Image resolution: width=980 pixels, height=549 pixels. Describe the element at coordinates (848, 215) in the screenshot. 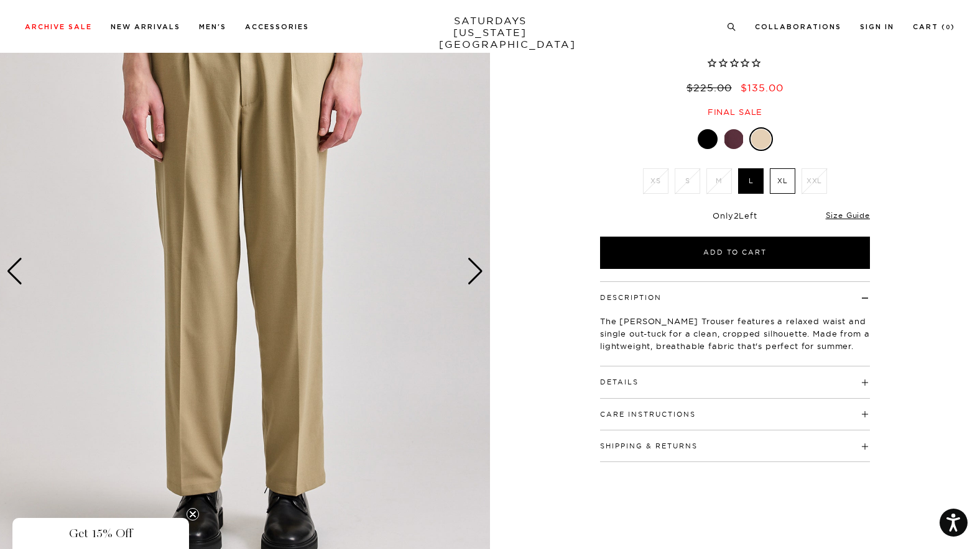

I see `a: Size Guide` at that location.